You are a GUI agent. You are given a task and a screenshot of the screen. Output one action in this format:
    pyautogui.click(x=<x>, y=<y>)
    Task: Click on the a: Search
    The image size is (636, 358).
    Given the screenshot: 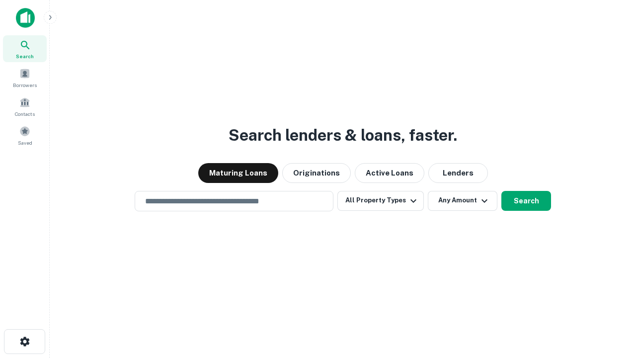 What is the action you would take?
    pyautogui.click(x=25, y=49)
    